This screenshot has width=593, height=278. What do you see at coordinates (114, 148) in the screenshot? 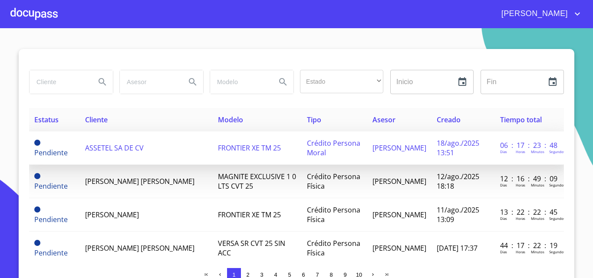
I see `span: ASSETEL SA DE CV` at bounding box center [114, 148].